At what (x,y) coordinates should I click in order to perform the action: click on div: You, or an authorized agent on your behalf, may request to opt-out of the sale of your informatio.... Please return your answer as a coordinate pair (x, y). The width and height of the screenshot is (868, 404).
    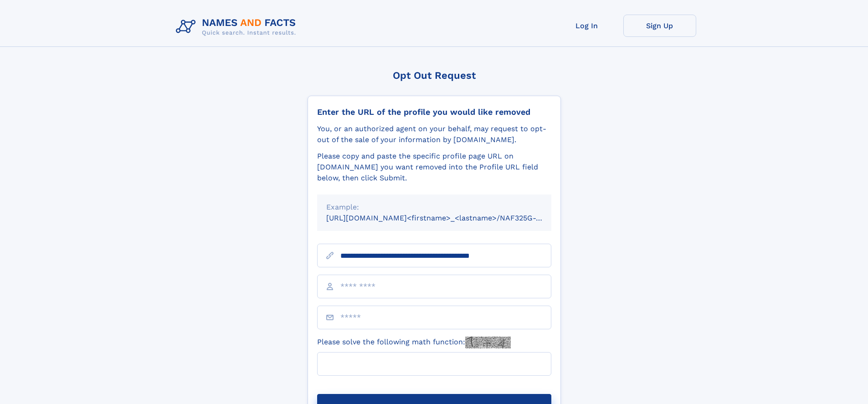
    Looking at the image, I should click on (434, 134).